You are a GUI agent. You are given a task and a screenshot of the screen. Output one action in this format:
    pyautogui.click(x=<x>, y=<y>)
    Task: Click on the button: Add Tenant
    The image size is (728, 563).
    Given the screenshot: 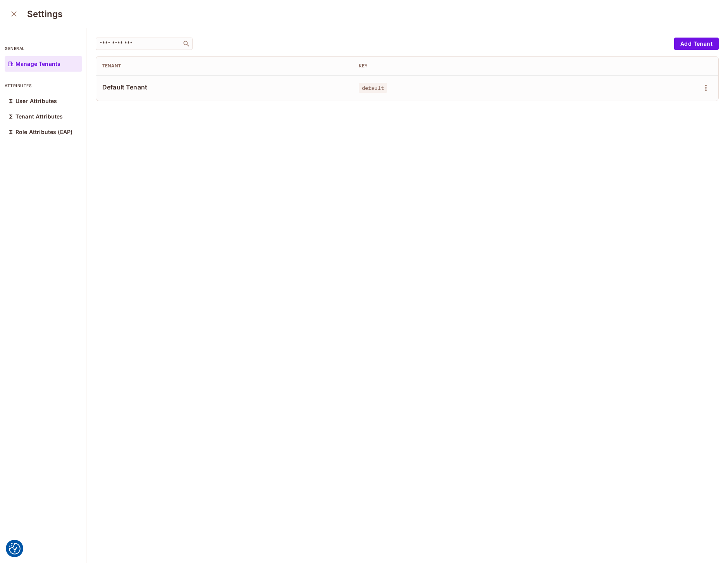 What is the action you would take?
    pyautogui.click(x=696, y=44)
    